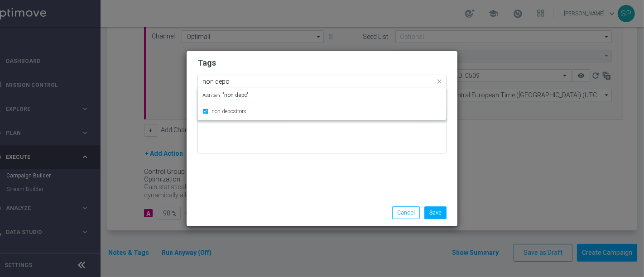 Image resolution: width=644 pixels, height=277 pixels. Describe the element at coordinates (322, 111) in the screenshot. I see `div: non depositors` at that location.